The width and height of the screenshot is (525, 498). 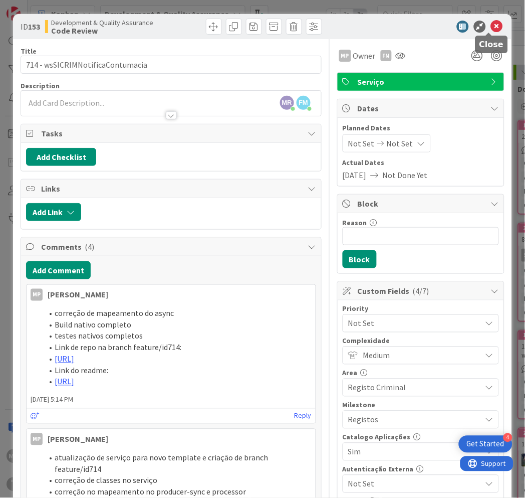 I want to click on div: Area, so click(x=421, y=373).